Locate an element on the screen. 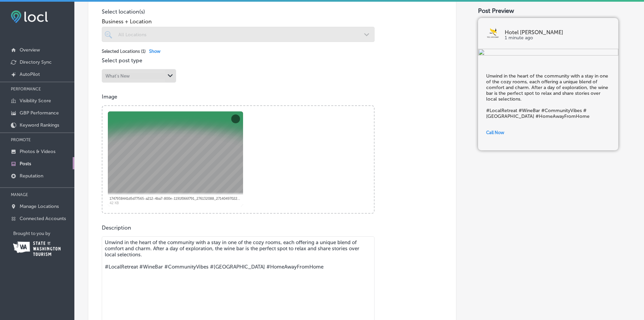 This screenshot has width=644, height=320. label: Description is located at coordinates (116, 227).